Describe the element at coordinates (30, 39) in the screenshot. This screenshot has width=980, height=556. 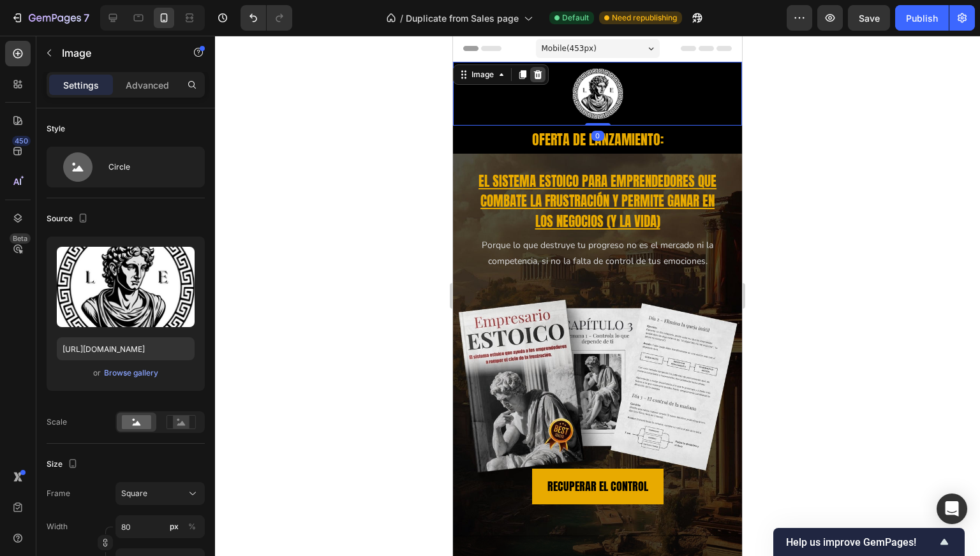
I see `div: Image` at that location.